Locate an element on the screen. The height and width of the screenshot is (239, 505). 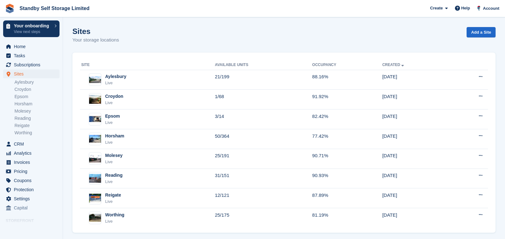
span: Tasks is located at coordinates (33, 56).